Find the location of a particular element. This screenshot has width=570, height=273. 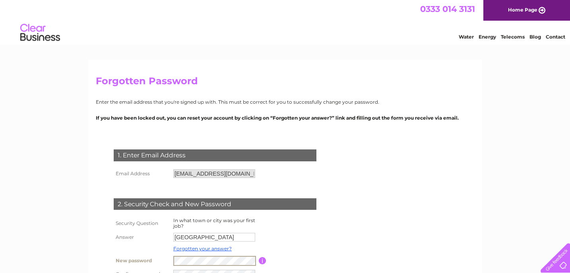

div: 1. Enter Email Address is located at coordinates (215, 155).